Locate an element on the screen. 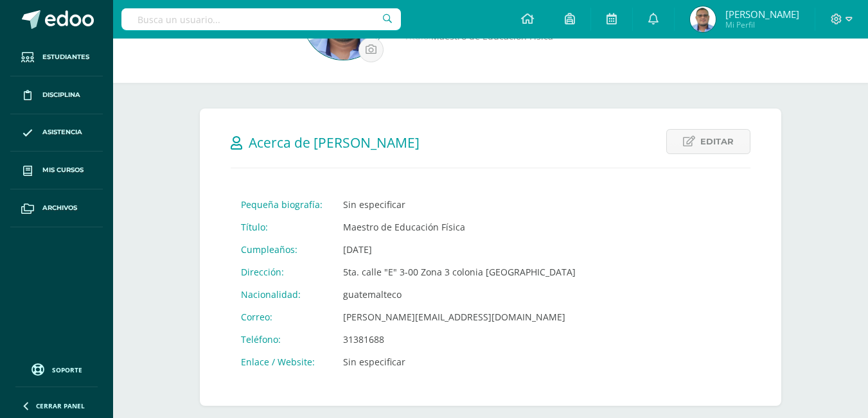 Image resolution: width=868 pixels, height=418 pixels. td: Cumpleaños: is located at coordinates (282, 249).